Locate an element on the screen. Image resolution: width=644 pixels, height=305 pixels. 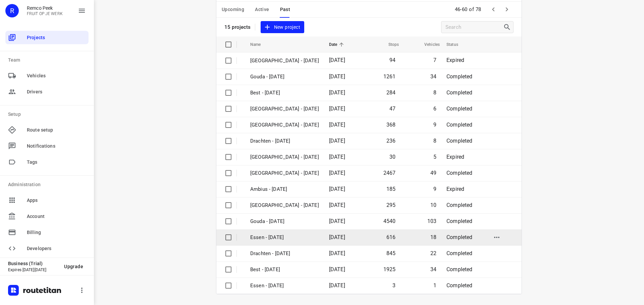
span: 4540 is located at coordinates (389, 221).